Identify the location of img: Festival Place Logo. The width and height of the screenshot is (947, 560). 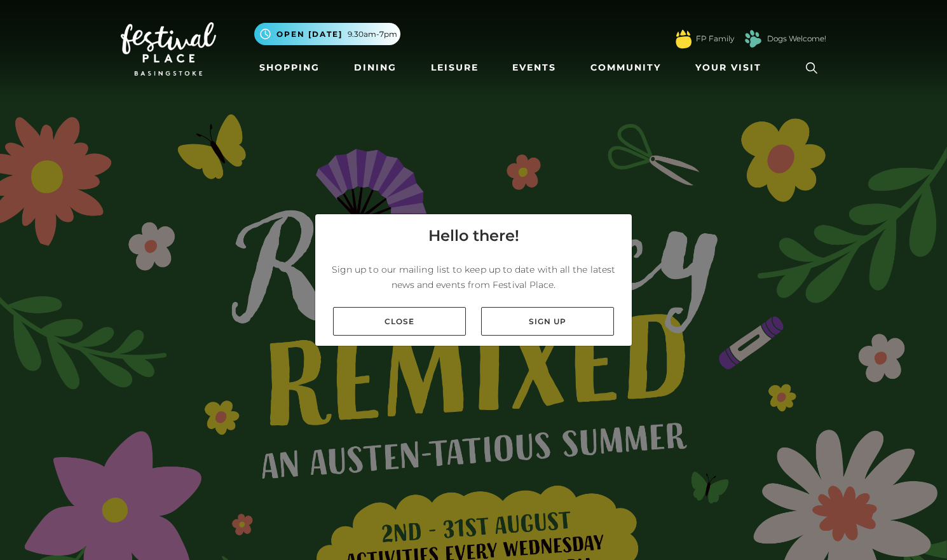
(168, 49).